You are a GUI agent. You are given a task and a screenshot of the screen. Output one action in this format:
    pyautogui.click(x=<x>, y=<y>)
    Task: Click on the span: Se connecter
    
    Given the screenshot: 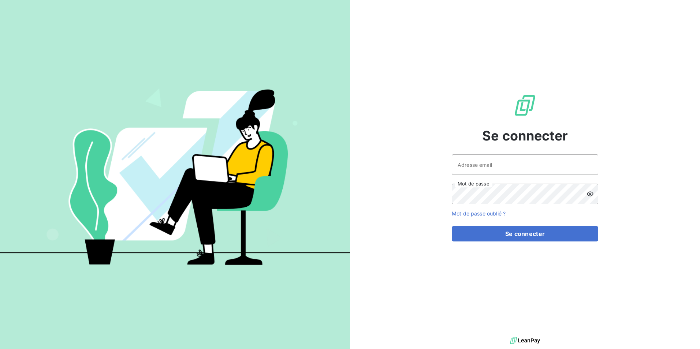 What is the action you would take?
    pyautogui.click(x=525, y=136)
    